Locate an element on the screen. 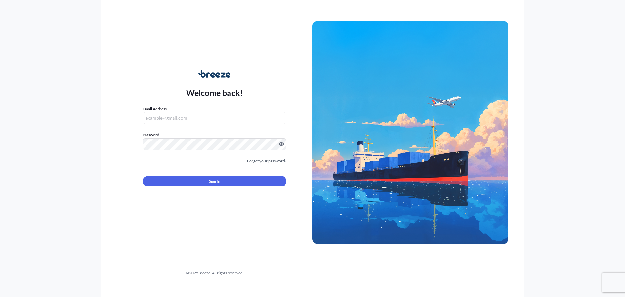 This screenshot has width=625, height=297. label: Email Address is located at coordinates (155, 109).